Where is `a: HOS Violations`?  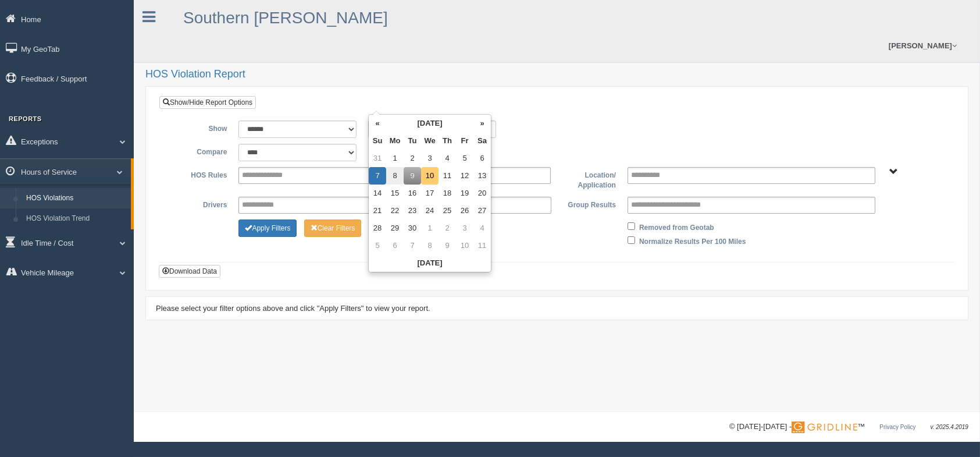
a: HOS Violations is located at coordinates (75, 198).